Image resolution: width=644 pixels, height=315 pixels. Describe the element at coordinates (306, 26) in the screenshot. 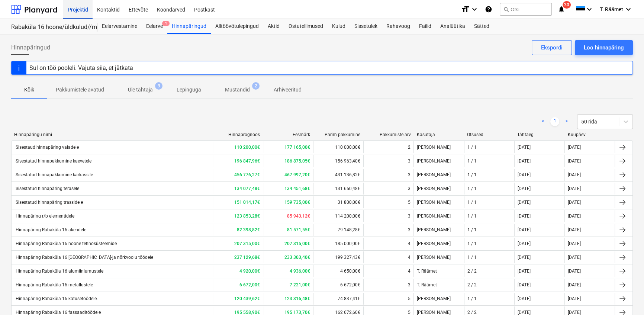

I see `a: Ostutellimused` at that location.